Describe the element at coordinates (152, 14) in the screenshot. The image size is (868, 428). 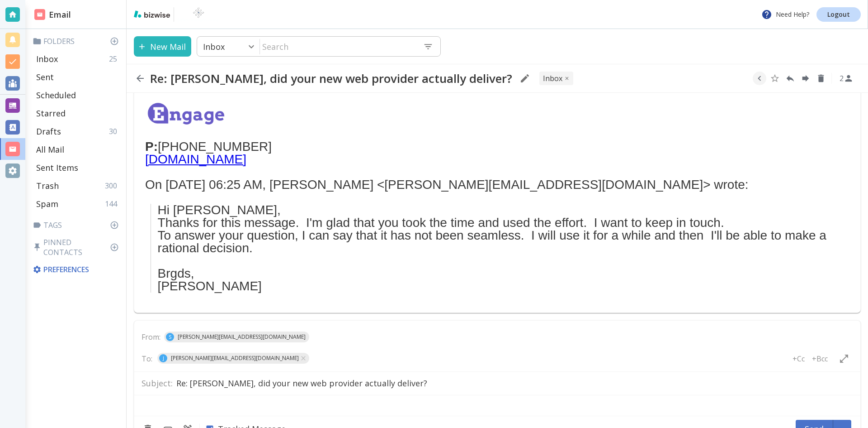
I see `img: bizwise` at that location.